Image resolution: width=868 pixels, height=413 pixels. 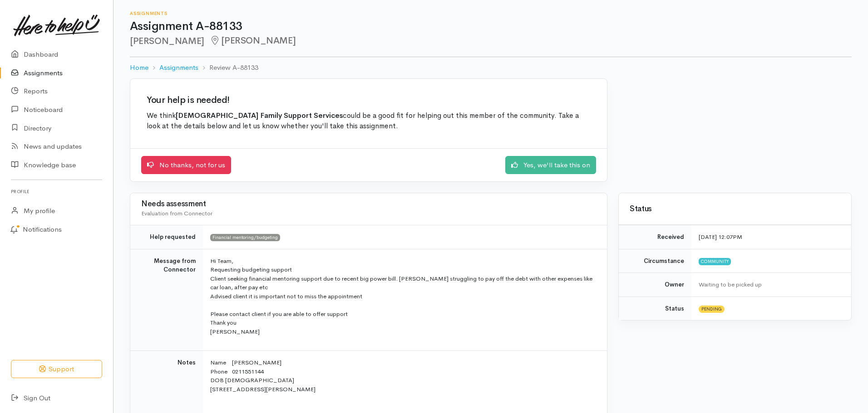 What do you see at coordinates (655, 308) in the screenshot?
I see `td: Status` at bounding box center [655, 308].